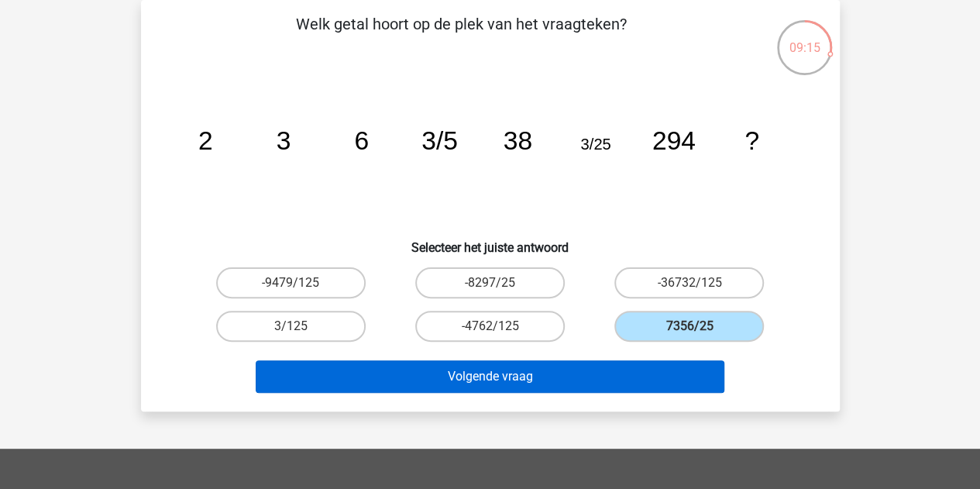 The width and height of the screenshot is (980, 489). Describe the element at coordinates (490, 241) in the screenshot. I see `h6: Selecteer het juiste antwoord` at that location.